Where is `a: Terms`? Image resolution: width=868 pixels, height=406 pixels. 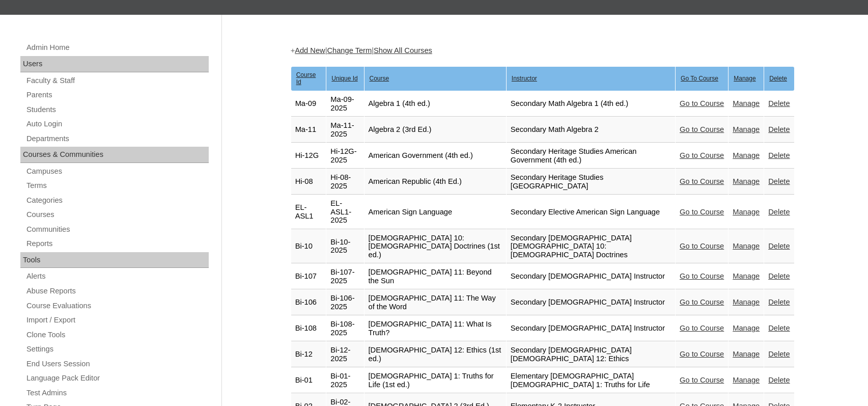 a: Terms is located at coordinates (117, 185).